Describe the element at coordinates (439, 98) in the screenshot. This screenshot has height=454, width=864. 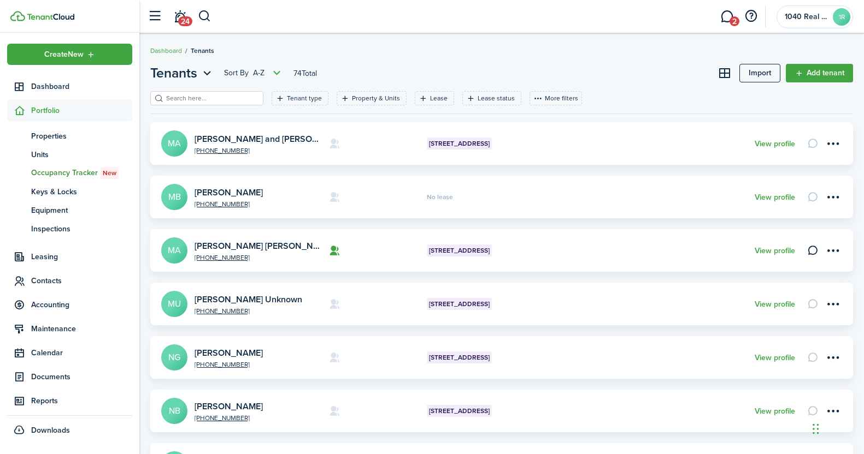
I see `filter-tag-label: Lease` at that location.